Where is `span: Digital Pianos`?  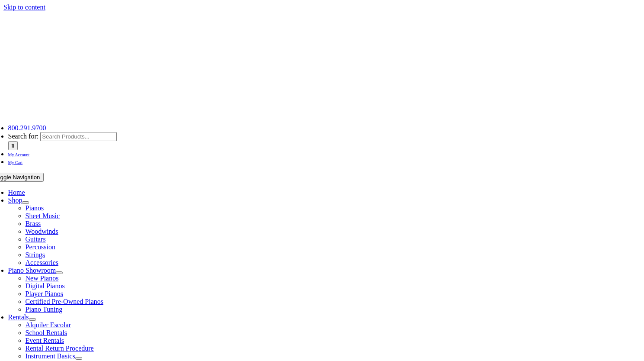 span: Digital Pianos is located at coordinates (45, 286).